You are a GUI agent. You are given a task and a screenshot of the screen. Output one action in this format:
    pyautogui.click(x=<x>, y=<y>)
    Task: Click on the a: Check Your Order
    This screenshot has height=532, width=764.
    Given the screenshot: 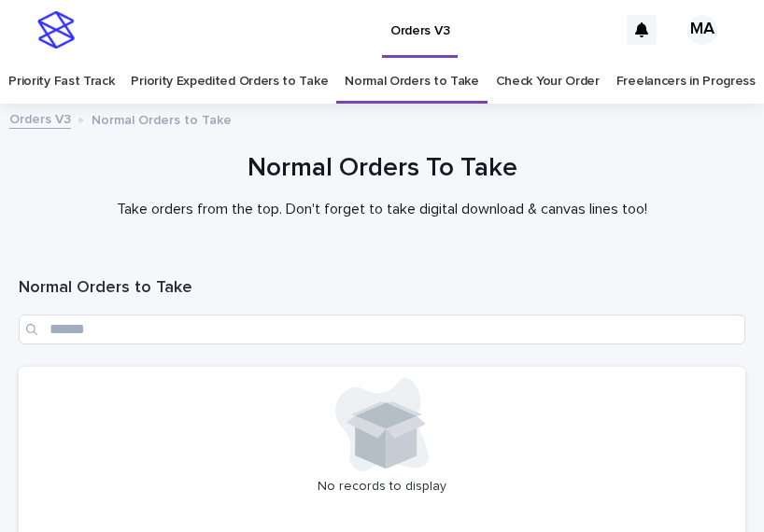 What is the action you would take?
    pyautogui.click(x=547, y=81)
    